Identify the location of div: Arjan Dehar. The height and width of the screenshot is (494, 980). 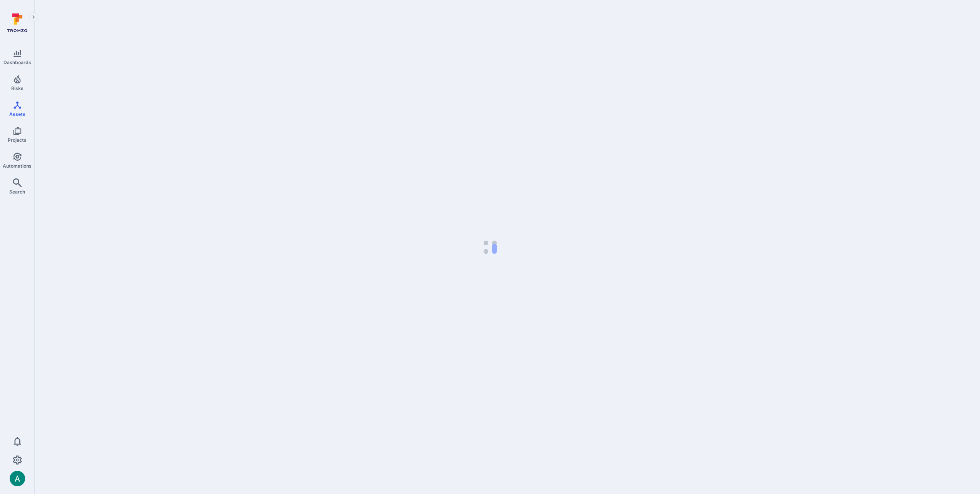
(17, 478).